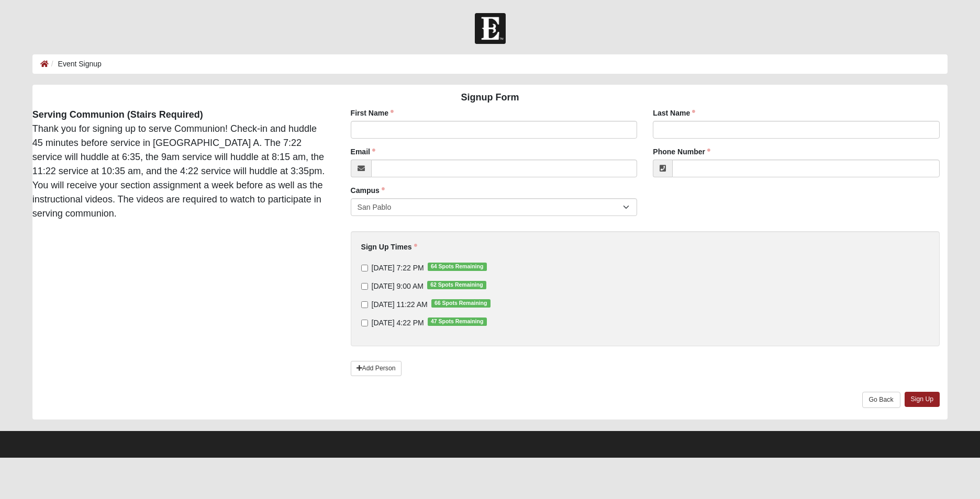 Image resolution: width=980 pixels, height=499 pixels. What do you see at coordinates (456, 285) in the screenshot?
I see `span: 62 Spots Remaining` at bounding box center [456, 285].